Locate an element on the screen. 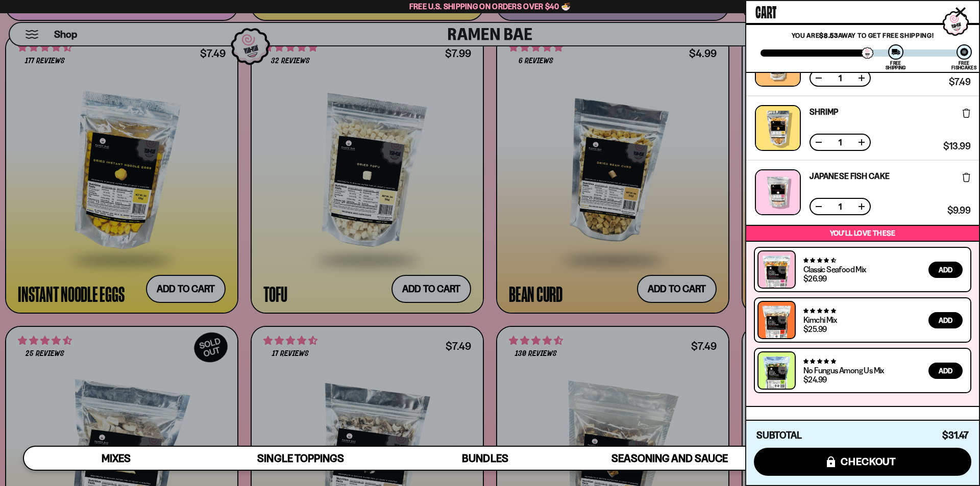 This screenshot has width=980, height=486. span: $7.49 is located at coordinates (960, 82).